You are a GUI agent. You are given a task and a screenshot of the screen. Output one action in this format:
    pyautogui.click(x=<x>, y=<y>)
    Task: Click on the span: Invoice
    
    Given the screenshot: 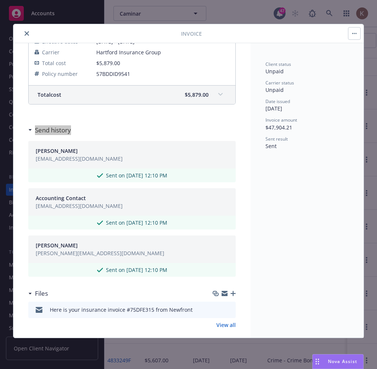 What is the action you would take?
    pyautogui.click(x=191, y=33)
    